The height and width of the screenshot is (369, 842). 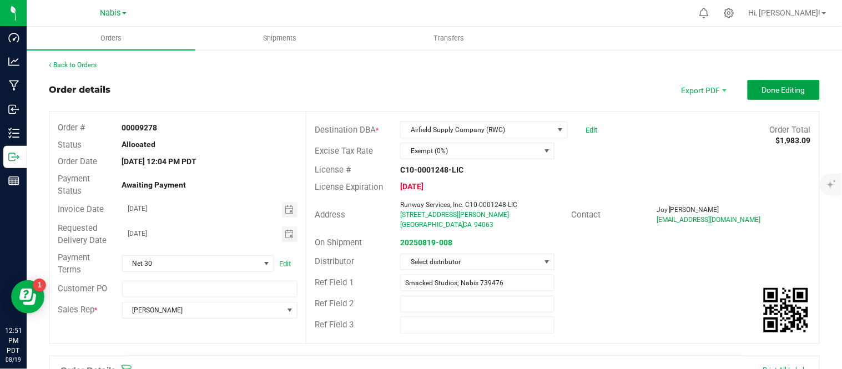 I want to click on span: Select distributor, so click(x=470, y=262).